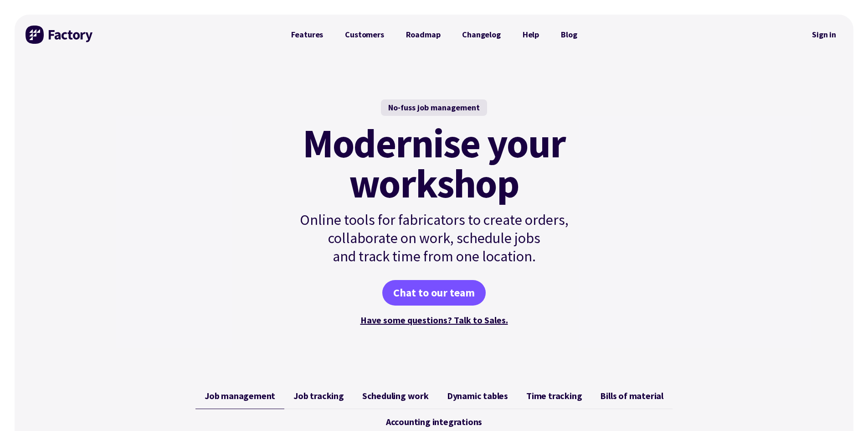 The height and width of the screenshot is (431, 868). I want to click on a: Help, so click(531, 34).